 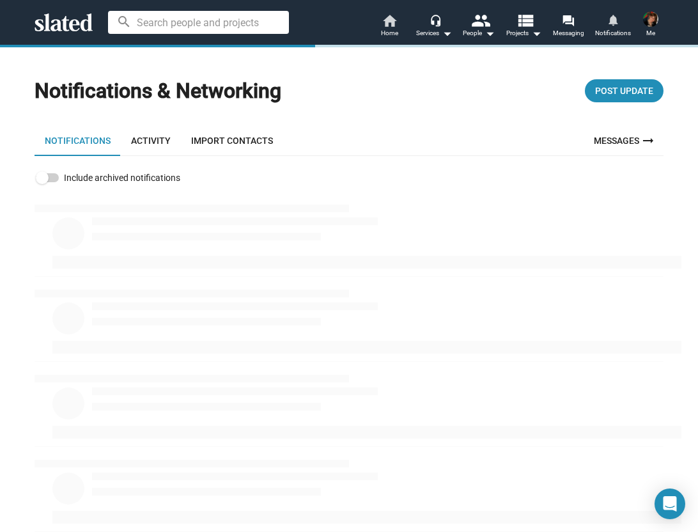 What do you see at coordinates (151, 141) in the screenshot?
I see `a: Activity` at bounding box center [151, 141].